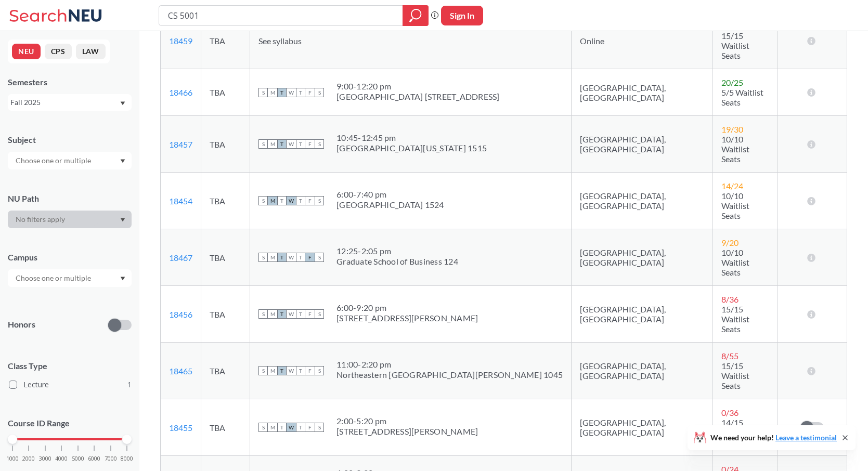 The height and width of the screenshot is (471, 868). Describe the element at coordinates (26, 52) in the screenshot. I see `button: NEU` at that location.